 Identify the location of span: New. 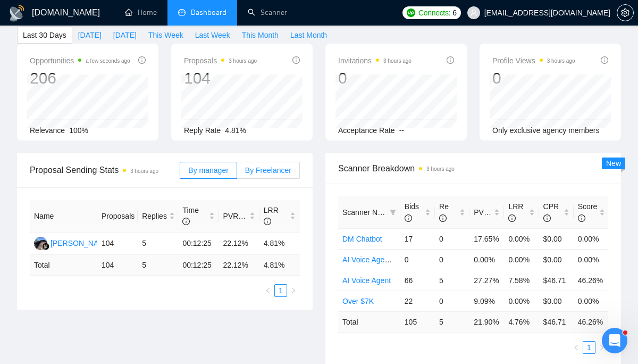
(614, 163).